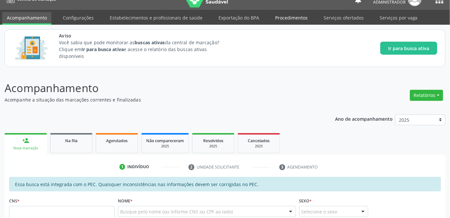 Image resolution: width=450 pixels, height=218 pixels. What do you see at coordinates (399, 18) in the screenshot?
I see `a: Serviços por vaga` at bounding box center [399, 18].